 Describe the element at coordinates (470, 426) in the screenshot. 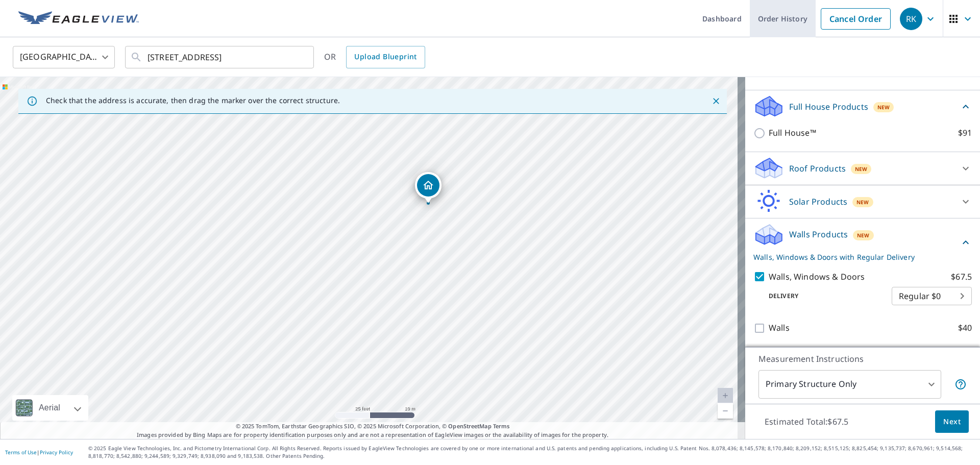

I see `a: OpenStreetMap` at that location.